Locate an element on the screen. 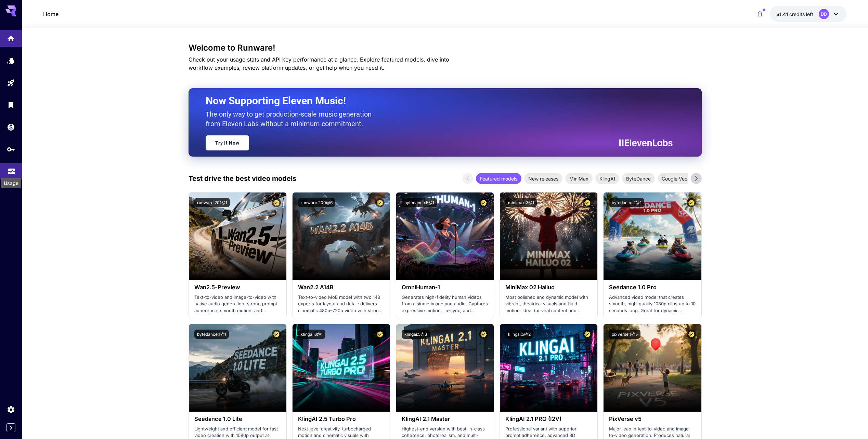  button: bytedance:1@1 is located at coordinates (212, 334).